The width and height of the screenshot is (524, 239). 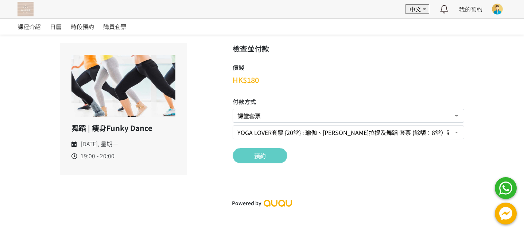 What do you see at coordinates (260, 156) in the screenshot?
I see `button: 預約` at bounding box center [260, 156].